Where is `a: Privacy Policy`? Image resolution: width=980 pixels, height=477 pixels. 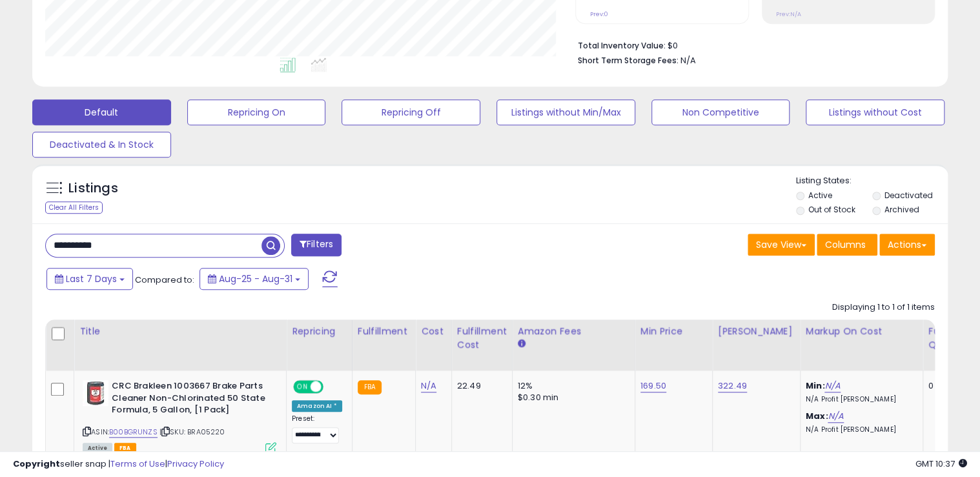 a: Privacy Policy is located at coordinates (196, 463).